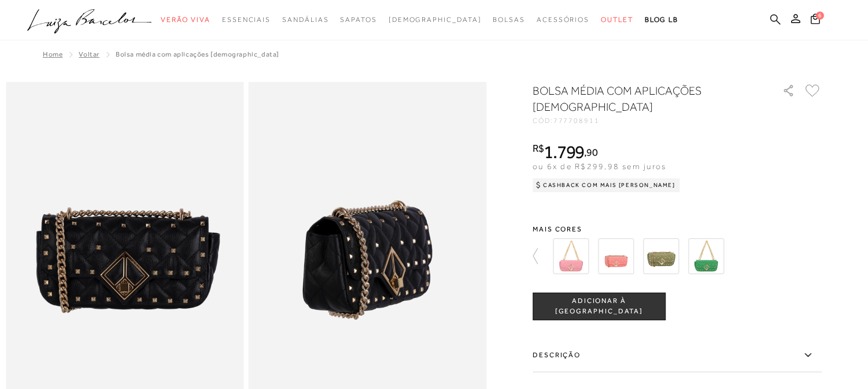 This screenshot has width=868, height=389. What do you see at coordinates (562, 20) in the screenshot?
I see `span: Acessórios` at bounding box center [562, 20].